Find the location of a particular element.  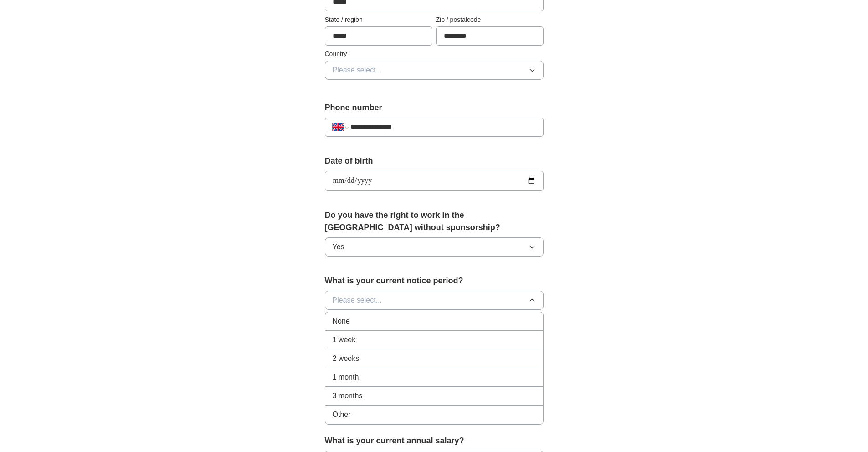

button: Yes is located at coordinates (434, 247).